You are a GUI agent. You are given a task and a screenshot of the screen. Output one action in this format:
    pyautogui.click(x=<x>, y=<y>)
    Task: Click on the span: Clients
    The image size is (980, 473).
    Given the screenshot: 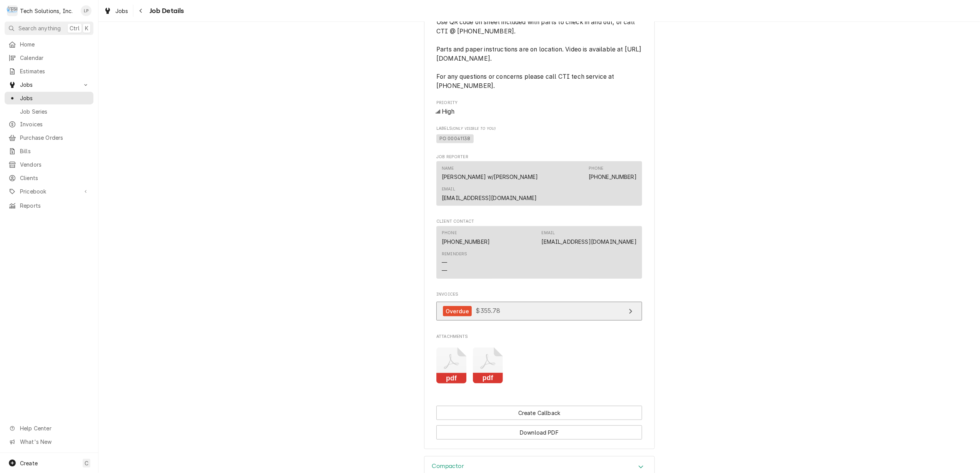 What is the action you would take?
    pyautogui.click(x=54, y=178)
    